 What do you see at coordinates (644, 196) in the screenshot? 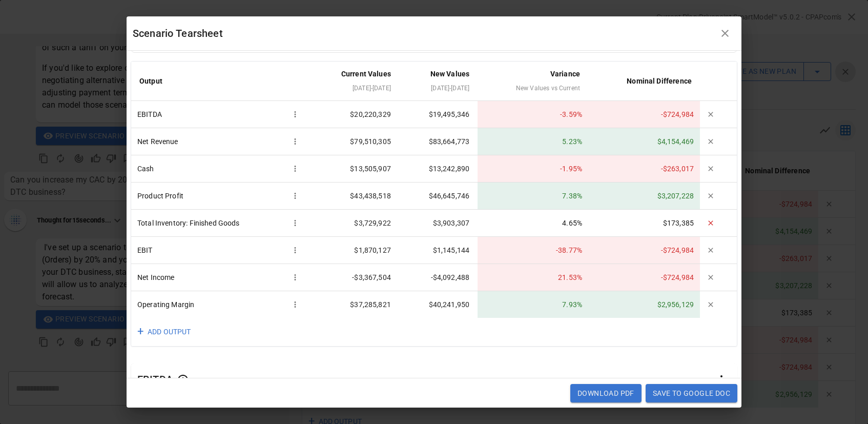
I see `td: $3,207,228` at bounding box center [644, 196].